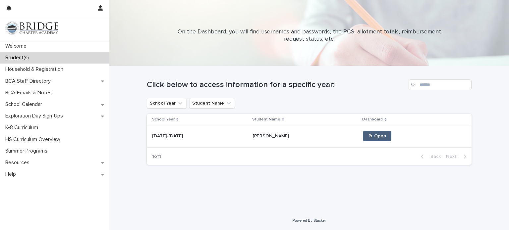  What do you see at coordinates (35, 116) in the screenshot?
I see `p: Exploration Day Sign-Ups` at bounding box center [35, 116].